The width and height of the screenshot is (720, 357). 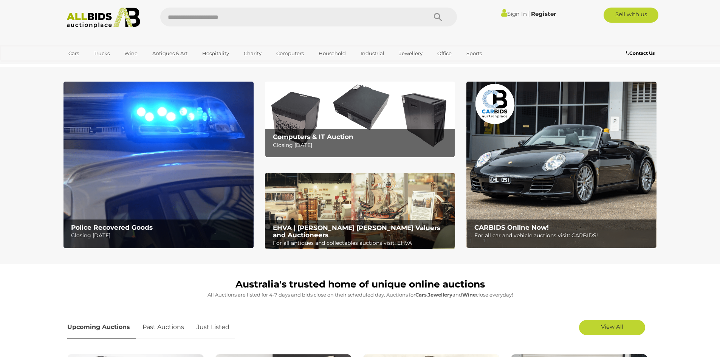 What do you see at coordinates (474, 53) in the screenshot?
I see `a: Sports` at bounding box center [474, 53].